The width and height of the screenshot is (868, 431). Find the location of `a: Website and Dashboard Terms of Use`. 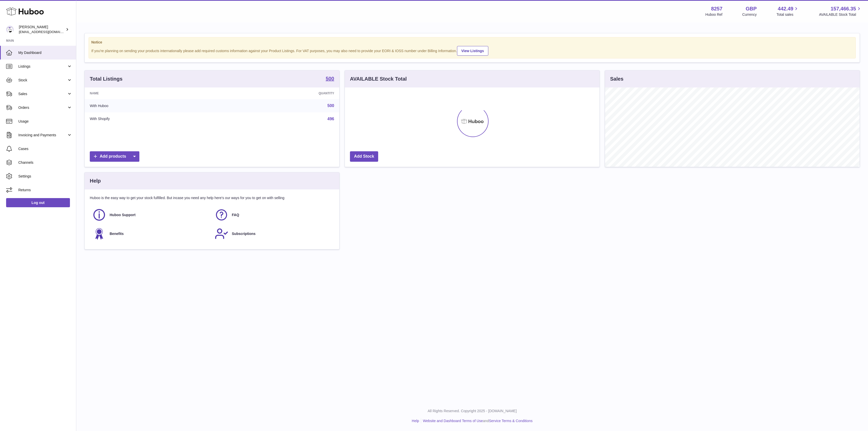

a: Website and Dashboard Terms of Use is located at coordinates (453, 421).